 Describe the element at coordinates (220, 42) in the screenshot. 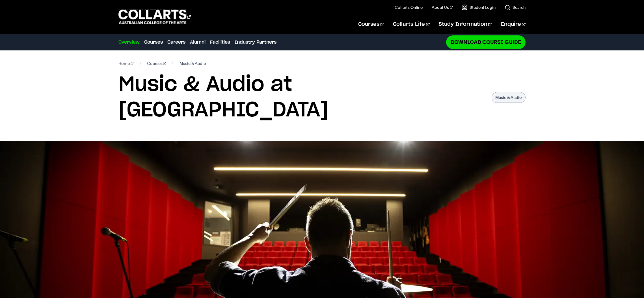

I see `a: Facilities` at that location.